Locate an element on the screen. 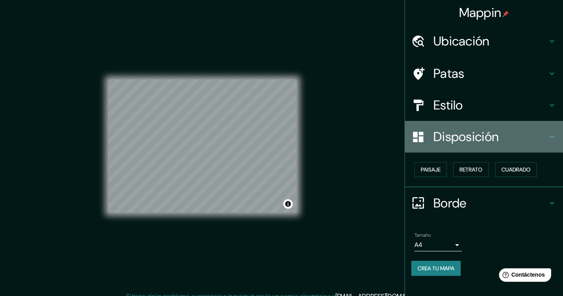 Image resolution: width=563 pixels, height=296 pixels. font: Cuadrado is located at coordinates (516, 170).